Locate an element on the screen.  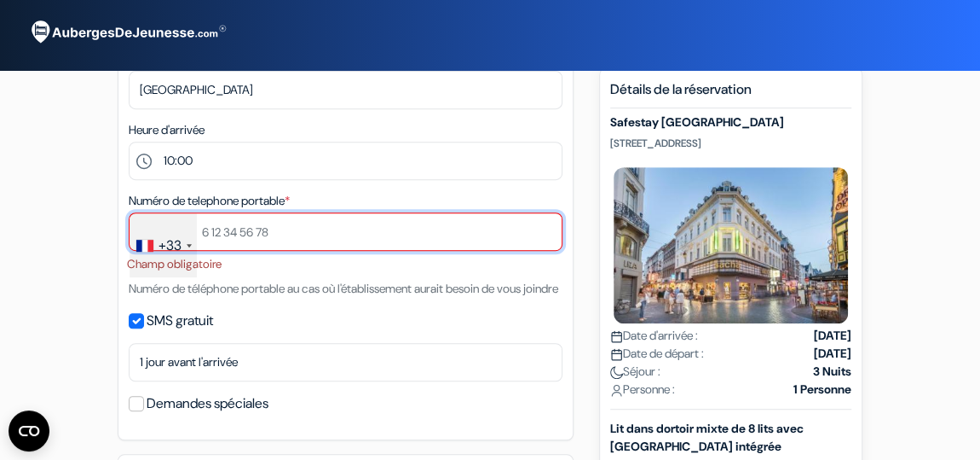
button: CMP-Widget öffnen is located at coordinates (29, 430).